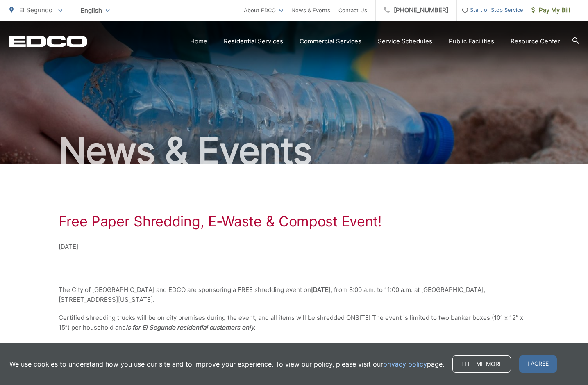  I want to click on span: Pay My Bill, so click(551, 11).